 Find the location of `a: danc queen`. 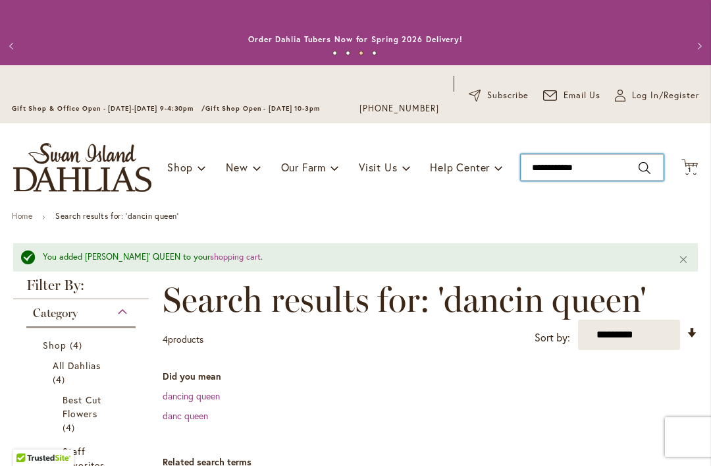

a: danc queen is located at coordinates (185, 415).